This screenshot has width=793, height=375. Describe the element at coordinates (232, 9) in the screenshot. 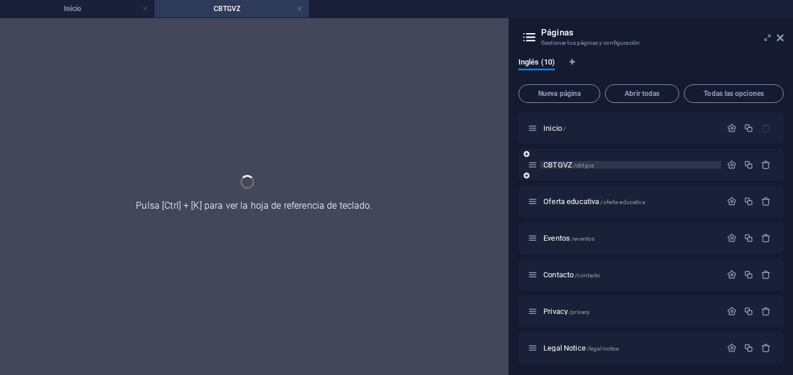

I see `h4: CBTGVZ` at that location.